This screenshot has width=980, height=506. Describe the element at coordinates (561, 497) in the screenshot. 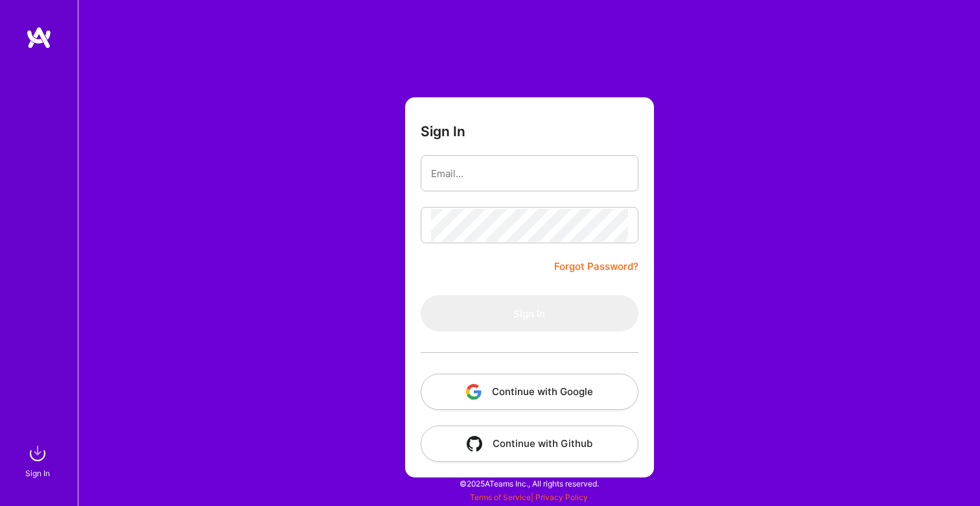

I see `a: Privacy Policy` at that location.